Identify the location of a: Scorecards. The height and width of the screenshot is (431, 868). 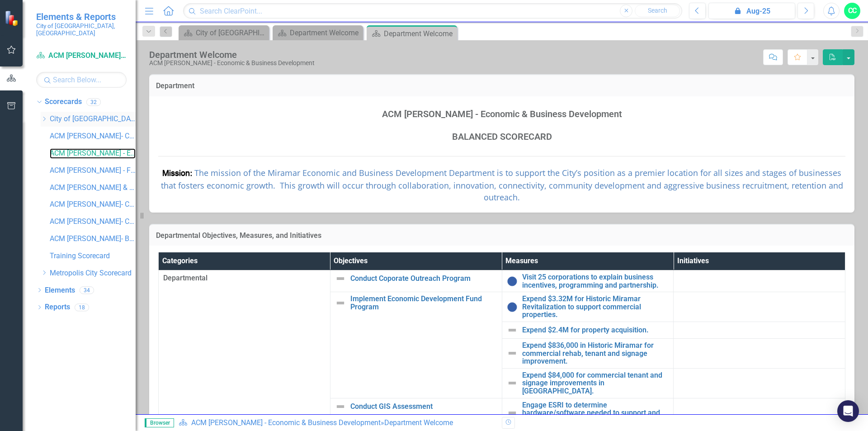
(63, 102).